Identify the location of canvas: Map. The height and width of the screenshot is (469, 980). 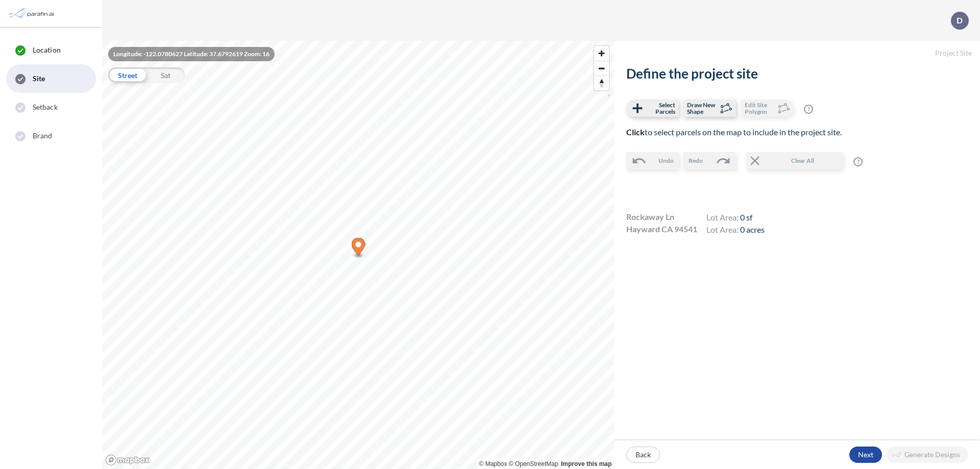
(358, 255).